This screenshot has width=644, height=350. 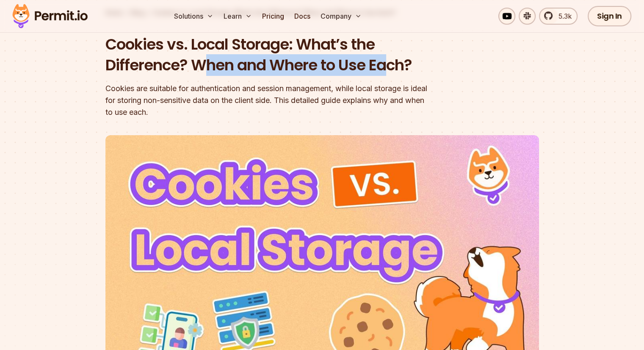 What do you see at coordinates (268, 55) in the screenshot?
I see `h1: Cookies vs. Local Storage: What’s the Difference? When and Where to Use Each?` at bounding box center [268, 55].